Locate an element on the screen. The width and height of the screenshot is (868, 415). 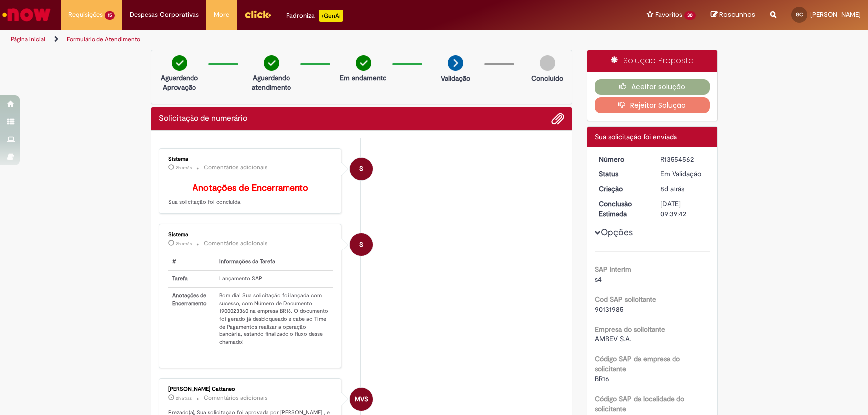
td: Lançamento SAP is located at coordinates (274, 279).